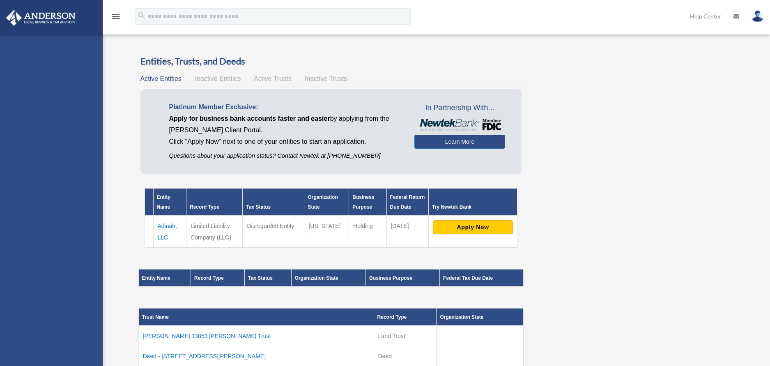 The width and height of the screenshot is (770, 366). What do you see at coordinates (285, 142) in the screenshot?
I see `p: Click "Apply Now" next to one of your entities to start an application.` at bounding box center [285, 142].